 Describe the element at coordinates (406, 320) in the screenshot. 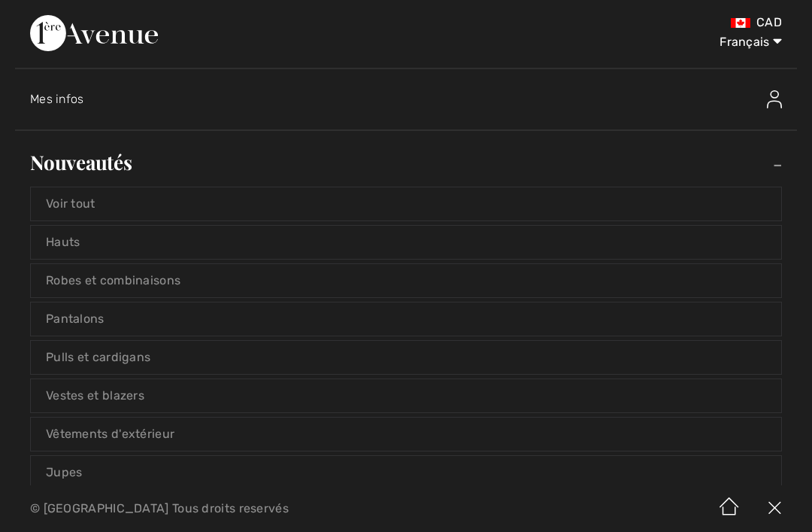

I see `a: Pantalons` at that location.